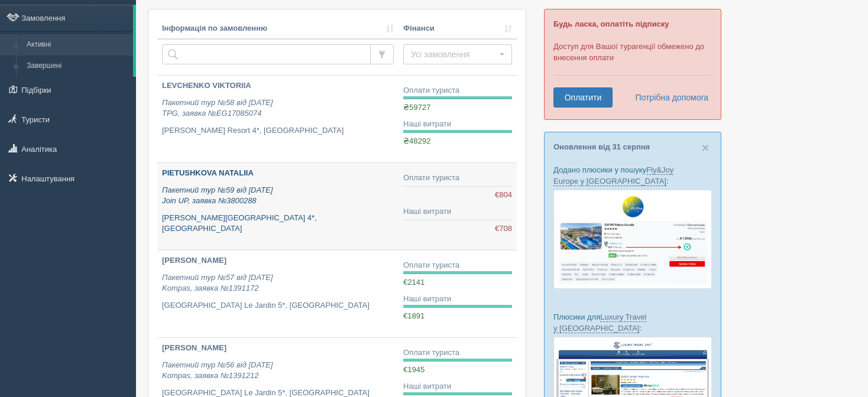 This screenshot has height=397, width=868. I want to click on p: Додано плюсики у пошуку :, so click(633, 176).